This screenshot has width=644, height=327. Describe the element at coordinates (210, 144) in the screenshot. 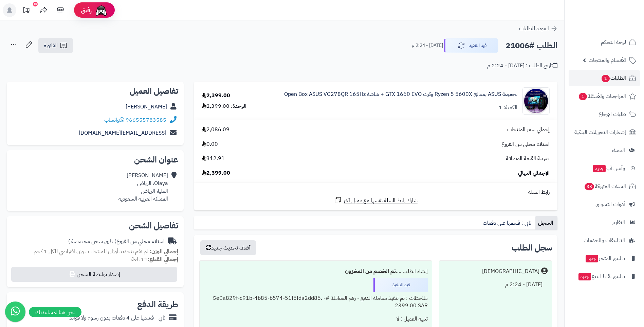

I see `span: 0.00` at that location.